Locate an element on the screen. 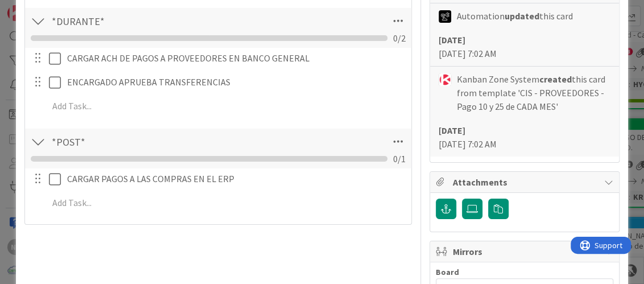  span: 0 / 2 is located at coordinates (399, 38).